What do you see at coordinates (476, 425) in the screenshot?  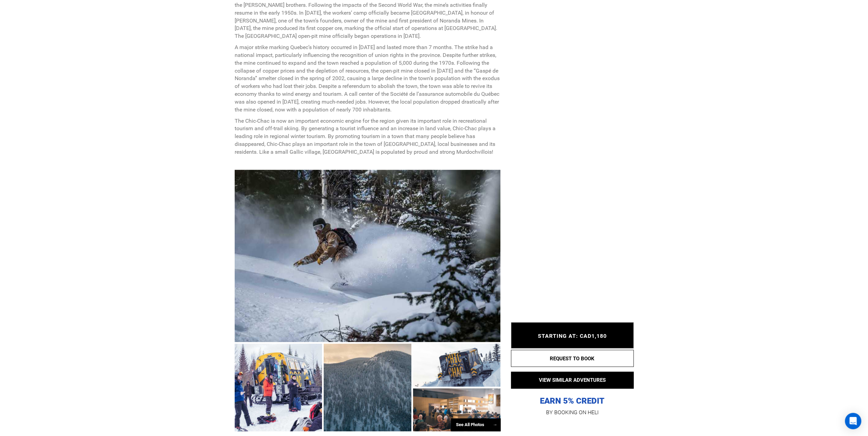 I see `div: See All Photos` at bounding box center [476, 425].